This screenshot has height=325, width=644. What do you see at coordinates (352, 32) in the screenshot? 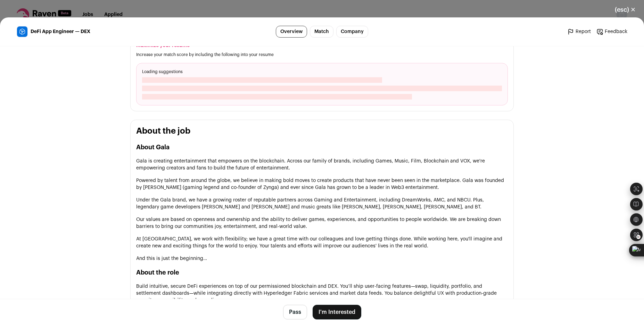
I see `a: Company` at bounding box center [352, 32].